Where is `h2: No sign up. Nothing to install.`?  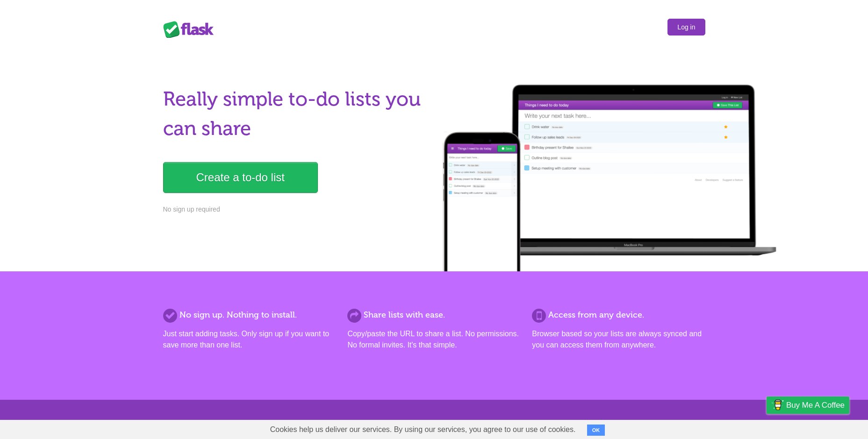 h2: No sign up. Nothing to install. is located at coordinates (250, 315).